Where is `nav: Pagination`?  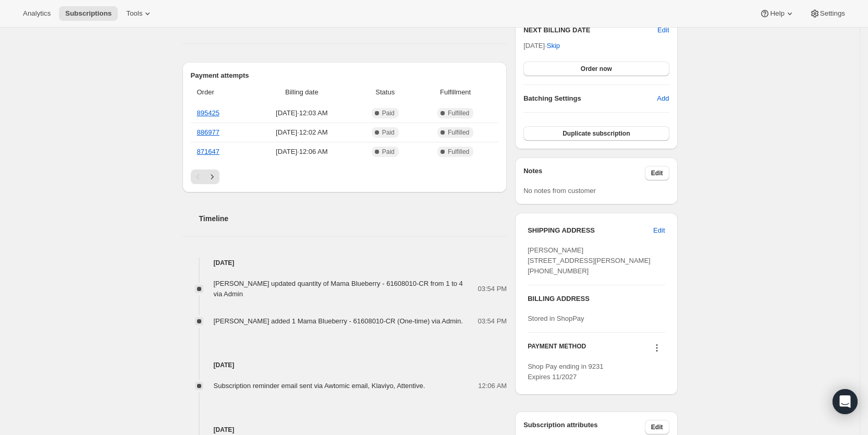
nav: Pagination is located at coordinates (344, 177).